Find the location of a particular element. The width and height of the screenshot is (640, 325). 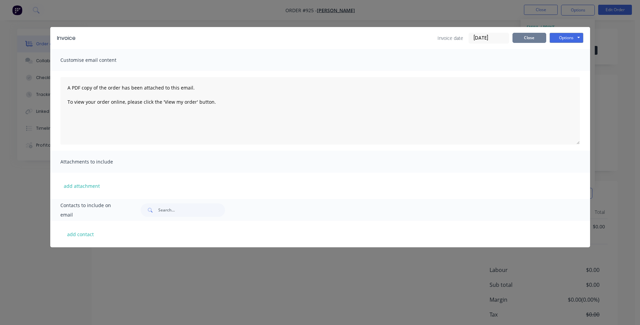

input: Search... is located at coordinates (192, 210).